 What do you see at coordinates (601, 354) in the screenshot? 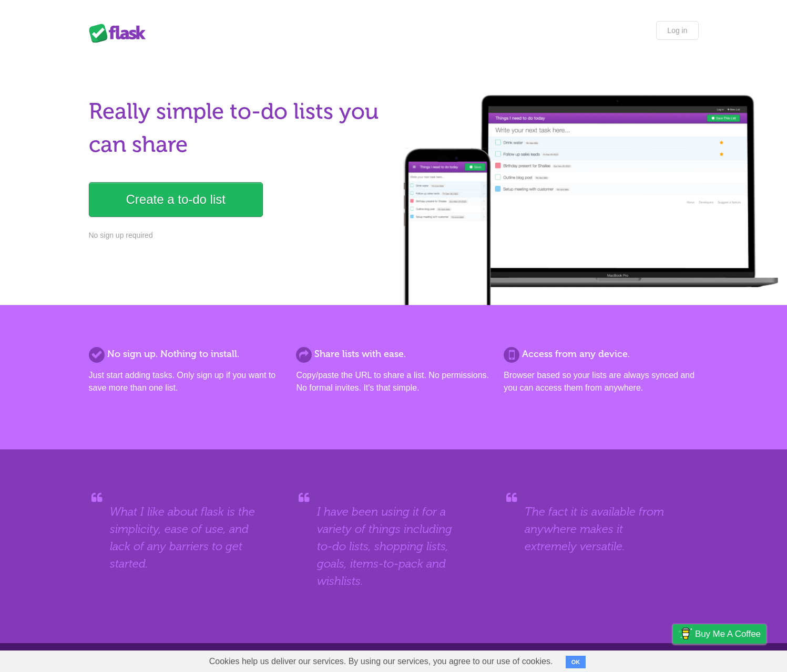
I see `h2: Access from any device.` at bounding box center [601, 354].